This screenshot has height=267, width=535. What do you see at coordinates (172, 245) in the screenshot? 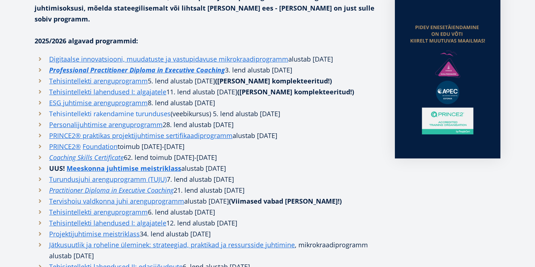
I see `a: Jätkusuutlik ja roheline üleminek: strateegiad, praktikad ja ressursside juhtimine` at bounding box center [172, 245].